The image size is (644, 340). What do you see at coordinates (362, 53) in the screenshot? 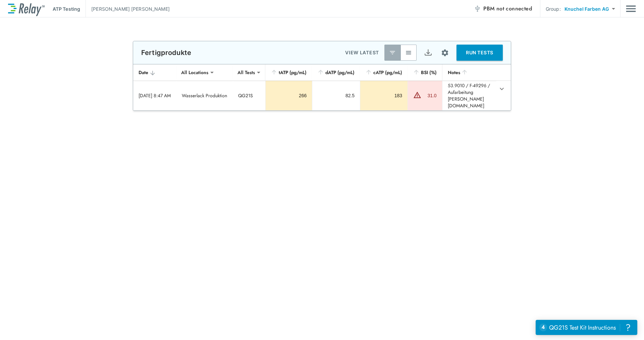
I see `p: VIEW LATEST` at bounding box center [362, 53].